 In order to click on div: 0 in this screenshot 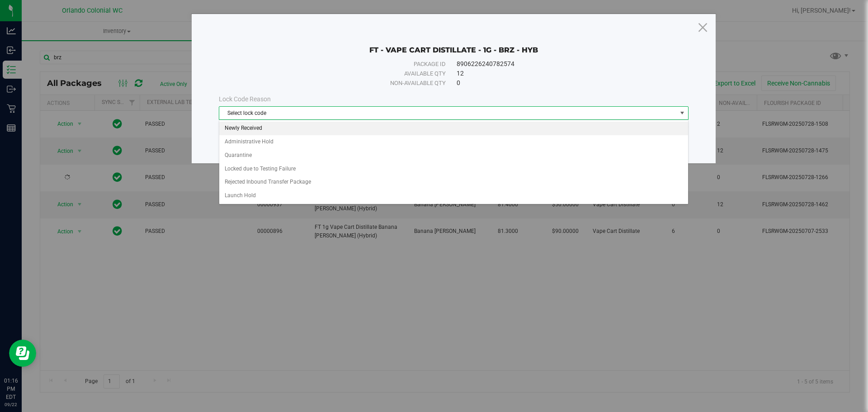, I will do `click(562, 82)`.